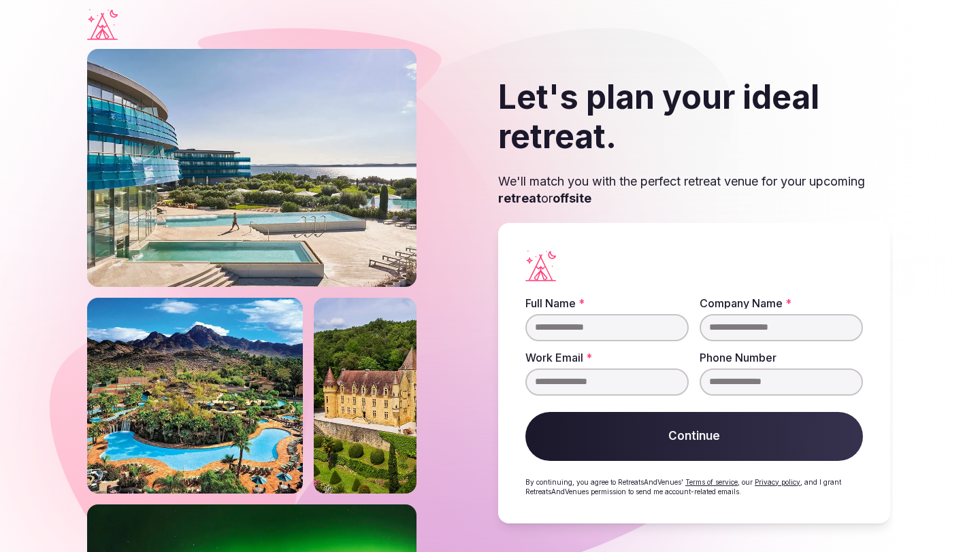  Describe the element at coordinates (252, 362) in the screenshot. I see `img: Iceland northern lights` at that location.